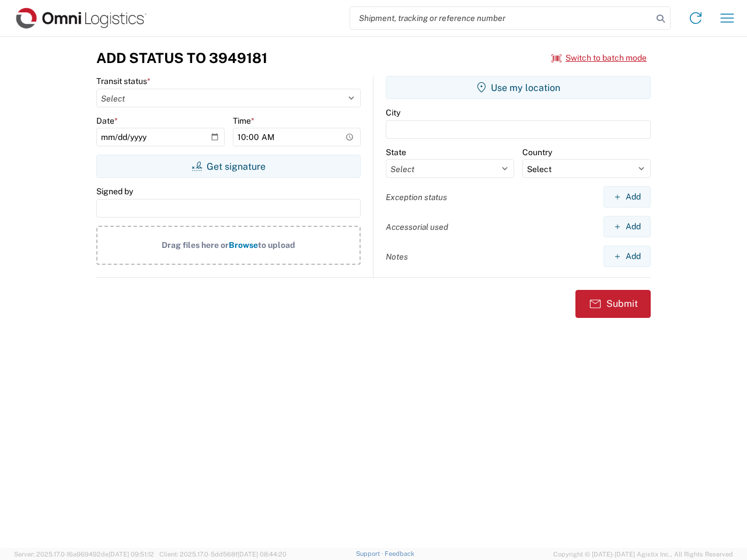 The width and height of the screenshot is (747, 560). What do you see at coordinates (107, 121) in the screenshot?
I see `label: Date` at bounding box center [107, 121].